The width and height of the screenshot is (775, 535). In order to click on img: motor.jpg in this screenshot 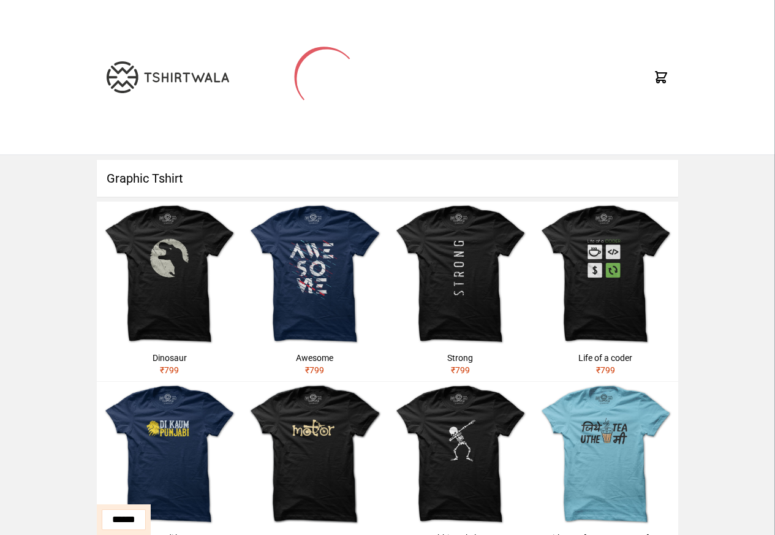, I will do `click(314, 454)`.